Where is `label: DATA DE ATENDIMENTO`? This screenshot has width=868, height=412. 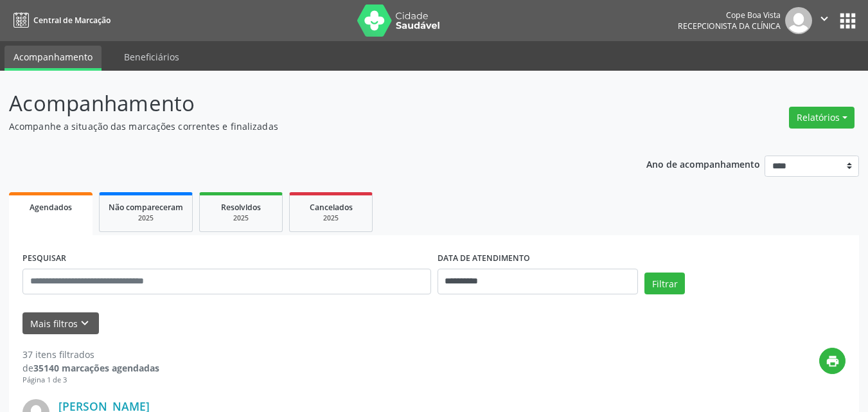
label: DATA DE ATENDIMENTO is located at coordinates (484, 258).